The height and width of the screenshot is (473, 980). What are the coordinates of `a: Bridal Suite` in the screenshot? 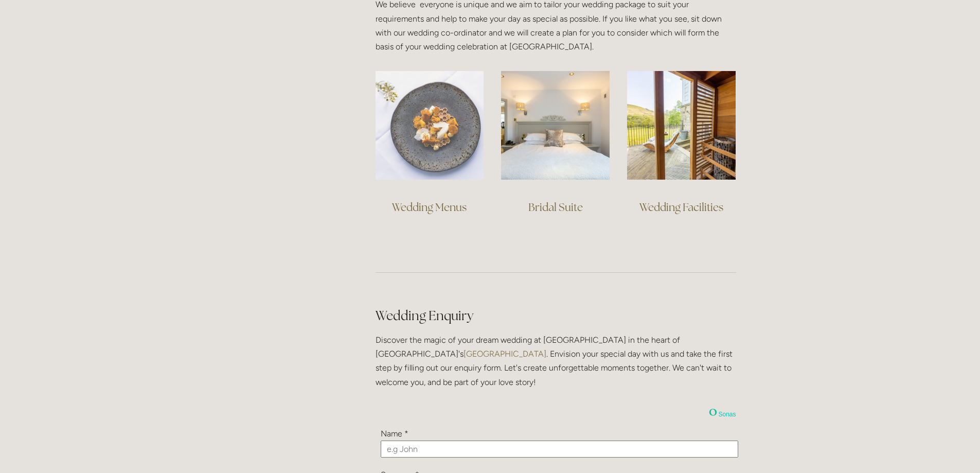 It's located at (556, 207).